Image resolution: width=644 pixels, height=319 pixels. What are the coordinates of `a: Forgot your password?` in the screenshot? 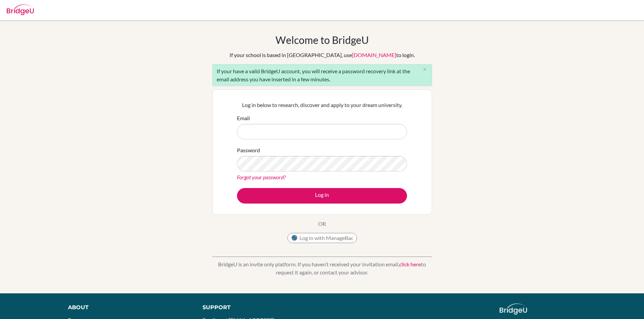 It's located at (261, 177).